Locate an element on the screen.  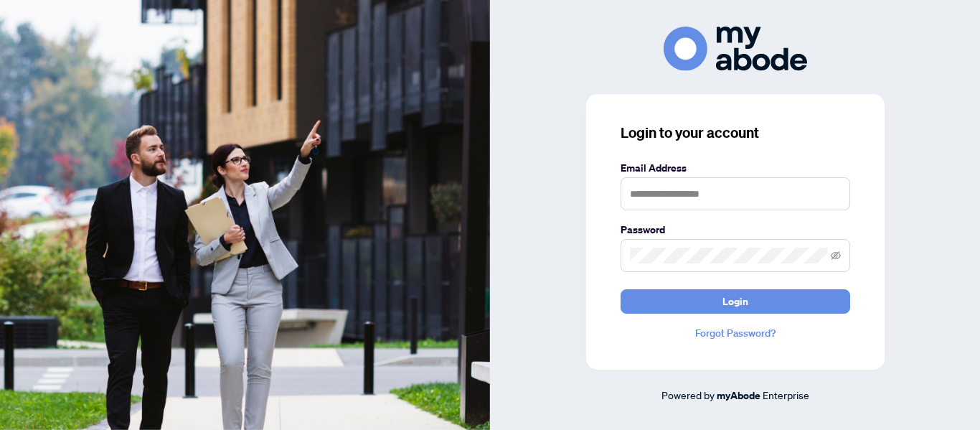
span: eye-invisible is located at coordinates (836, 255).